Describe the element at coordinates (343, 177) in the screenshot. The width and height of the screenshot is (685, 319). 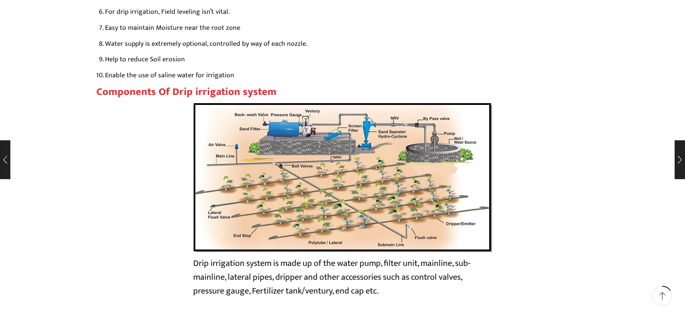
I see `img: Components of drip irrigation system` at that location.